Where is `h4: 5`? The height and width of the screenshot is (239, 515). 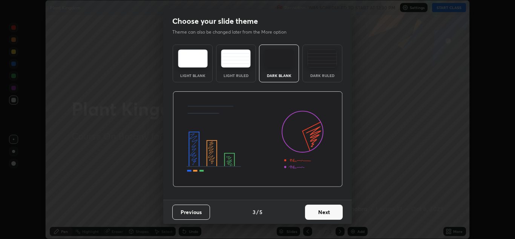 h4: 5 is located at coordinates (261, 212).